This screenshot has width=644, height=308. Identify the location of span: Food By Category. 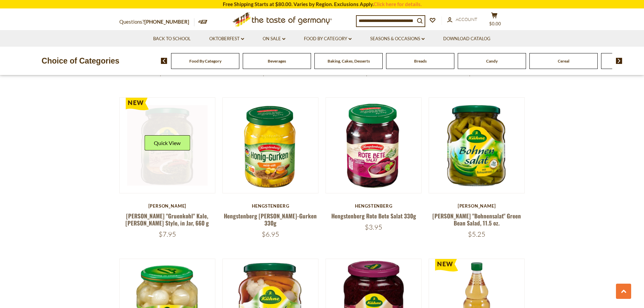
(205, 61).